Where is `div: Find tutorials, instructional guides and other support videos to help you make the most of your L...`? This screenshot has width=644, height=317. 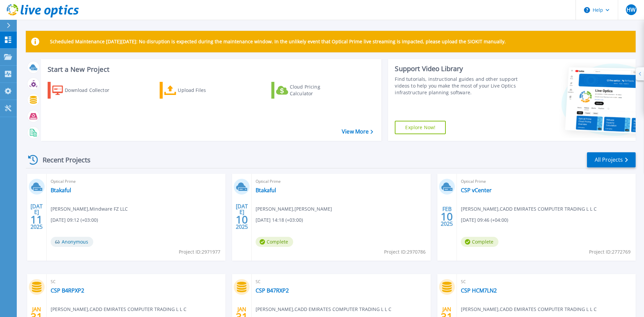 div: Find tutorials, instructional guides and other support videos to help you make the most of your L... is located at coordinates (458, 86).